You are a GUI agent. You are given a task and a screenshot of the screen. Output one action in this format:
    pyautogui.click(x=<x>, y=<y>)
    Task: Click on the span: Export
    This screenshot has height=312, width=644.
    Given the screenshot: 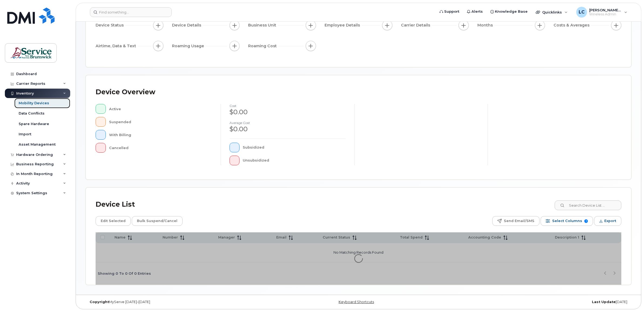 What is the action you would take?
    pyautogui.click(x=610, y=221)
    